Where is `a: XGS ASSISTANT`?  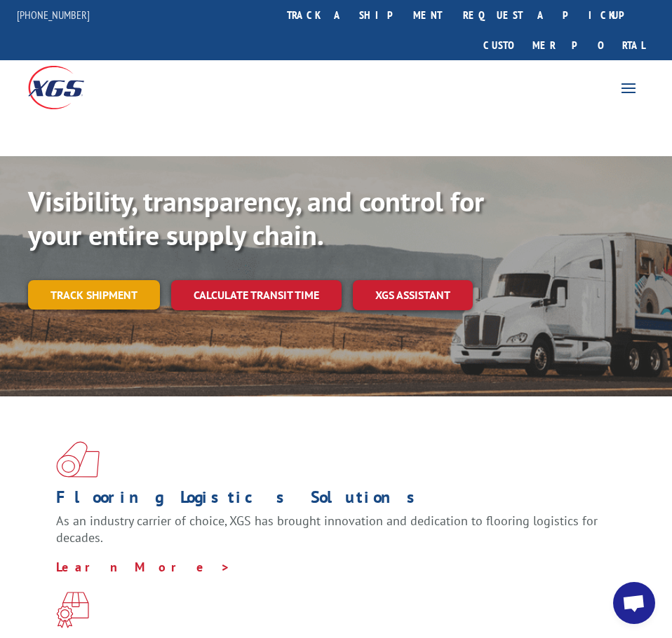 a: XGS ASSISTANT is located at coordinates (412, 295).